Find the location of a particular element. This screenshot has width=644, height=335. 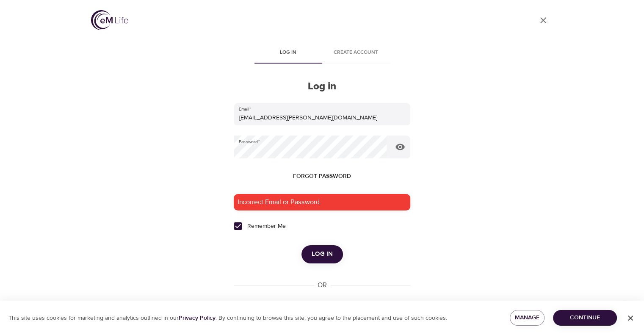

span: Forgot password is located at coordinates (322, 176).